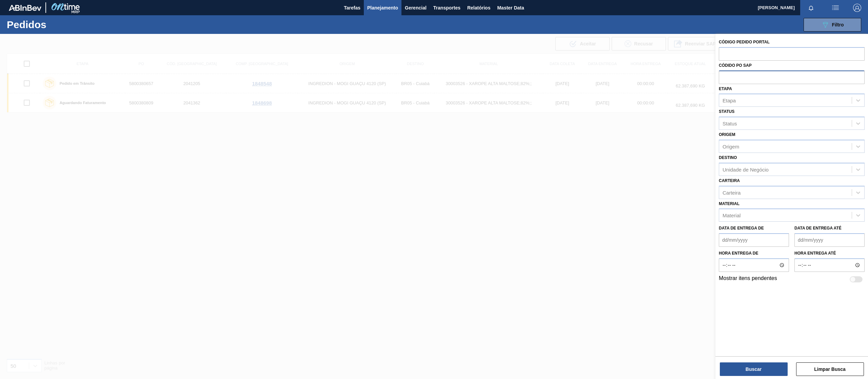  What do you see at coordinates (415, 8) in the screenshot?
I see `span: Gerencial` at bounding box center [415, 8].